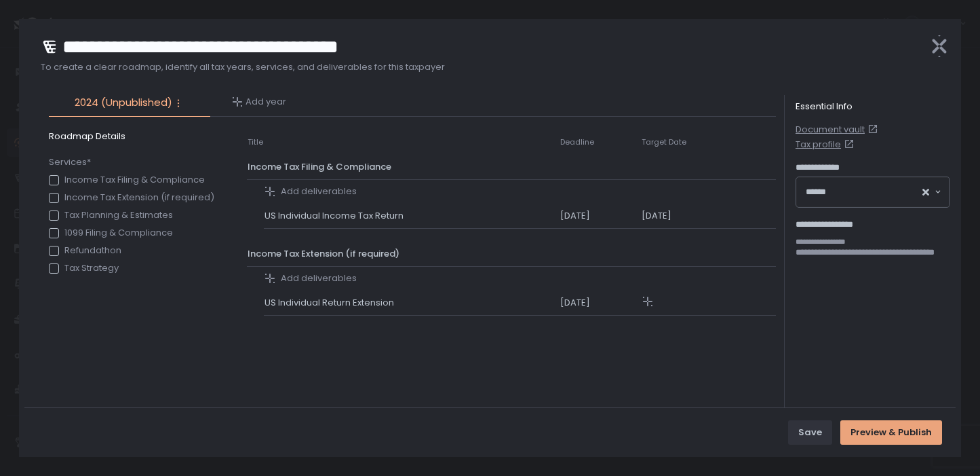  Describe the element at coordinates (135, 136) in the screenshot. I see `span: Roadmap Details` at that location.